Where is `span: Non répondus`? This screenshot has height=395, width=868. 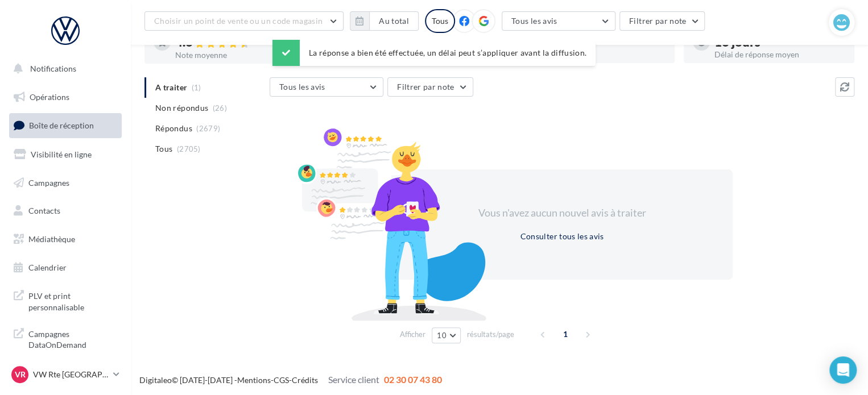
span: Non répondus is located at coordinates (182, 108).